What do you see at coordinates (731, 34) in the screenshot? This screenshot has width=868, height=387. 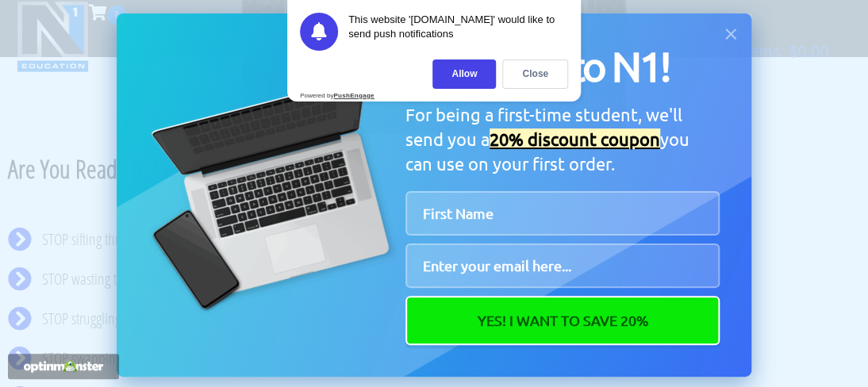 I see `button: Close` at bounding box center [731, 34].